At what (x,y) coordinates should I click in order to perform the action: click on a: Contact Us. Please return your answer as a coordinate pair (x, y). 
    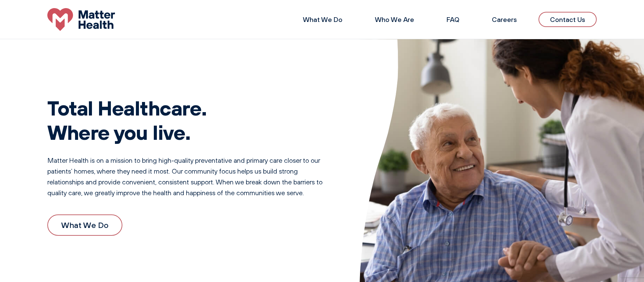
    Looking at the image, I should click on (567, 19).